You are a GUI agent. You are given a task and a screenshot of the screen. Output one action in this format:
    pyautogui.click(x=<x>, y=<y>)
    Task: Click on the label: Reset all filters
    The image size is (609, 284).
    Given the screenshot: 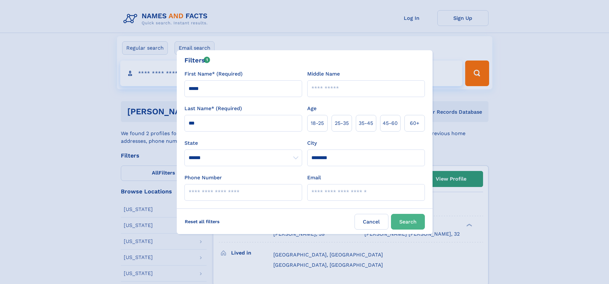 What is the action you would take?
    pyautogui.click(x=202, y=221)
    